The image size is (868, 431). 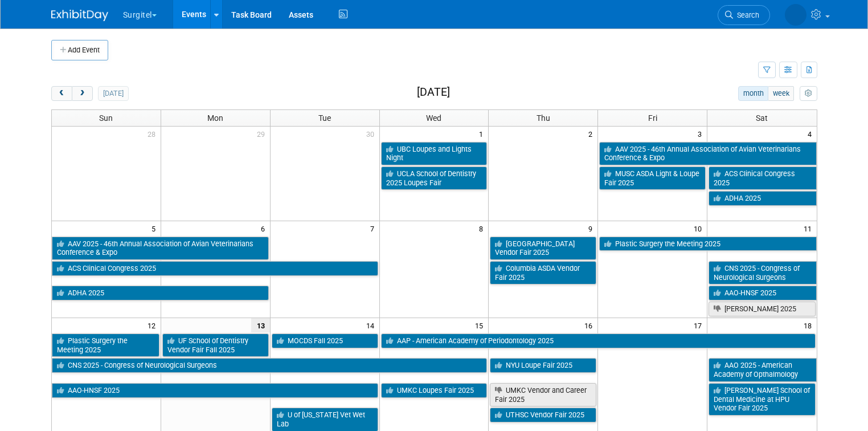 What do you see at coordinates (762, 118) in the screenshot?
I see `span: Sat` at bounding box center [762, 118].